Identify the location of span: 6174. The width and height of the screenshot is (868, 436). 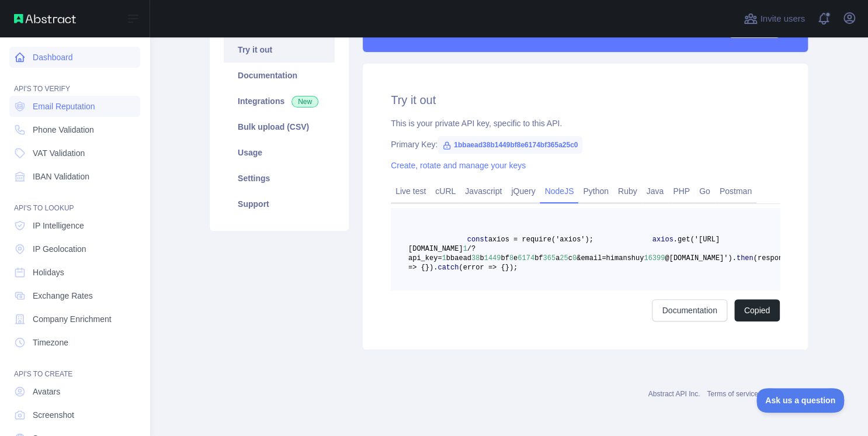
(526, 258).